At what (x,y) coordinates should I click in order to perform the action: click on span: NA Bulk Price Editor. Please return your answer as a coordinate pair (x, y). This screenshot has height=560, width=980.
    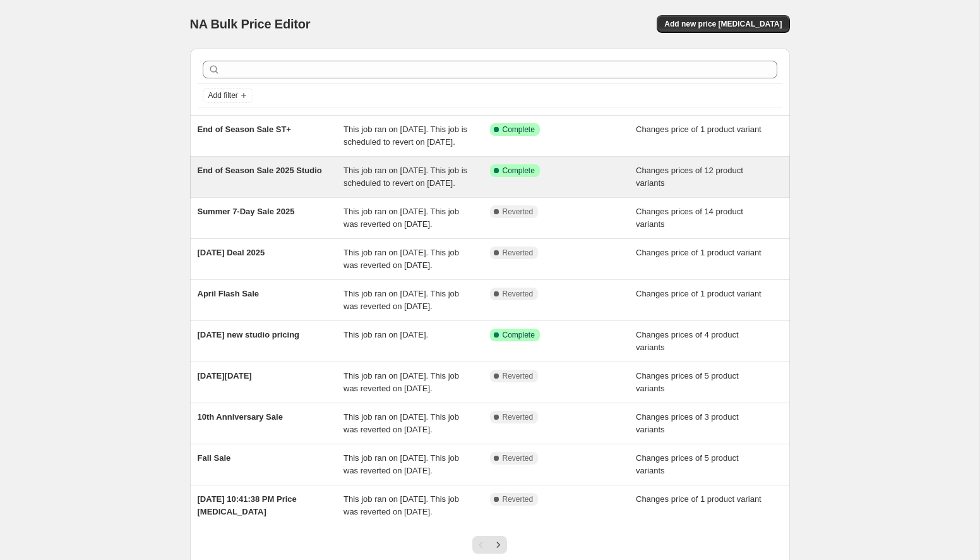
    Looking at the image, I should click on (250, 24).